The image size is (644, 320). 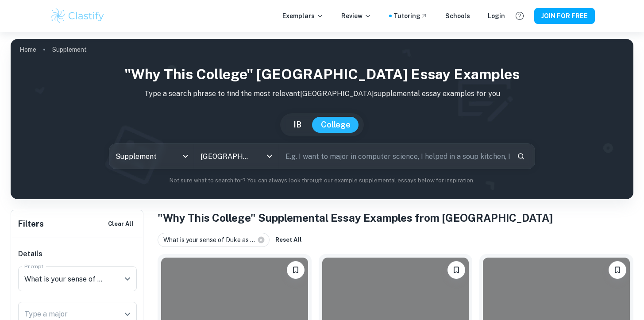 I want to click on button: Search, so click(x=521, y=156).